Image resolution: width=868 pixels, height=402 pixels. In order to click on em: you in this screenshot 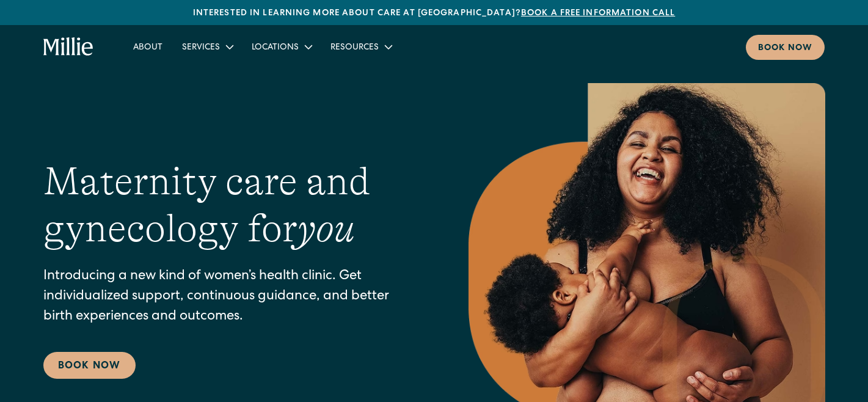, I will do `click(326, 229)`.